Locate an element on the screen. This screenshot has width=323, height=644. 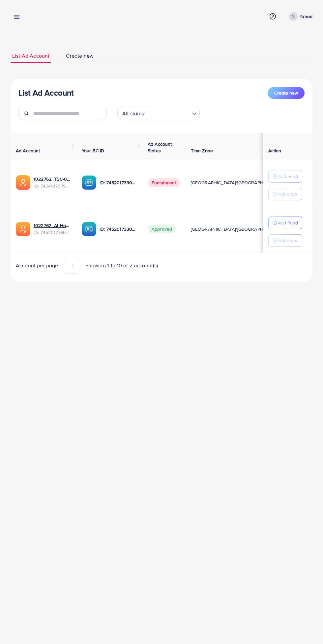
span: Account per page is located at coordinates (37, 266).